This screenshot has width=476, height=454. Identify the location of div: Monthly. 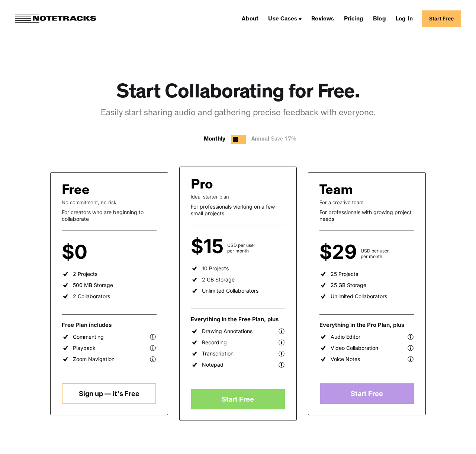
(215, 140).